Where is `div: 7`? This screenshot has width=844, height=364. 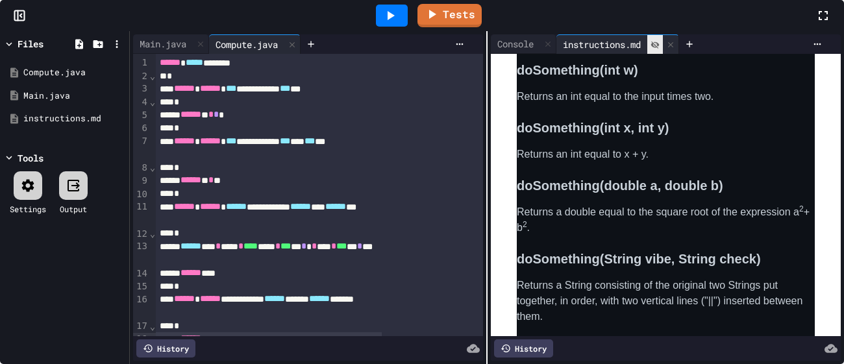 div: 7 is located at coordinates (141, 148).